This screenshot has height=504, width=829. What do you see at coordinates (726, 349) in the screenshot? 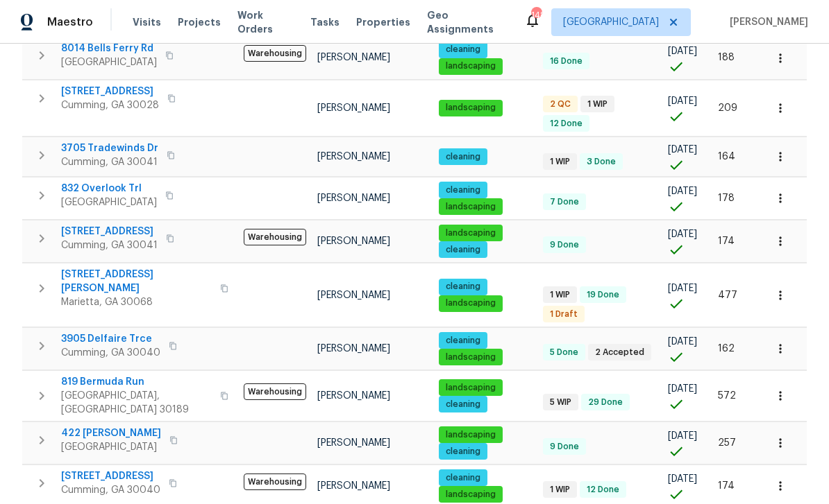
I see `span: 162` at bounding box center [726, 349].